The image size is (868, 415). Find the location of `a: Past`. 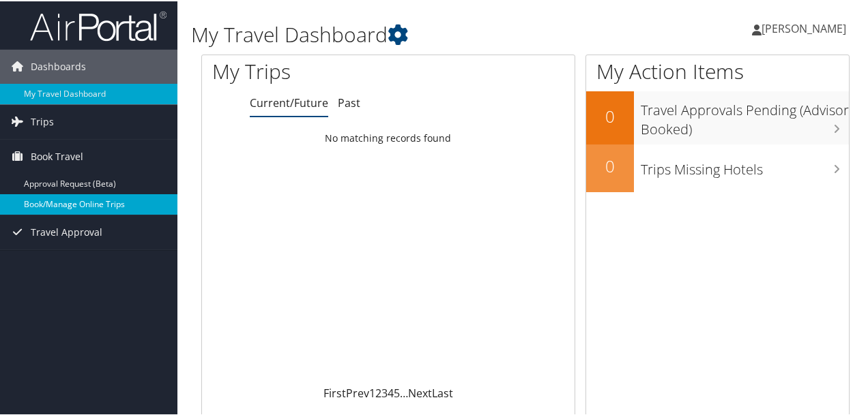

a: Past is located at coordinates (348, 101).